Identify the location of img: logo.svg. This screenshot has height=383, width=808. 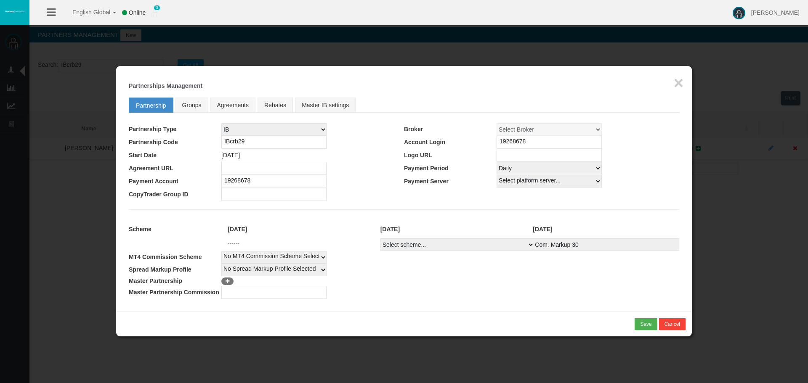
(15, 11).